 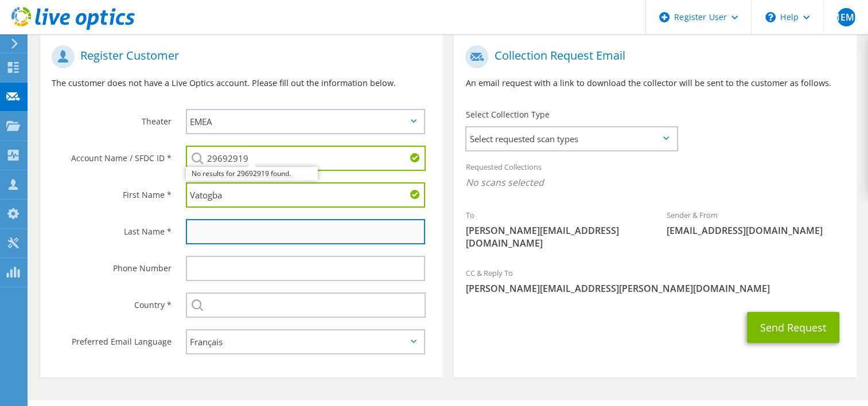 What do you see at coordinates (111, 155) in the screenshot?
I see `label: Account Name / SFDC ID *` at bounding box center [111, 155].